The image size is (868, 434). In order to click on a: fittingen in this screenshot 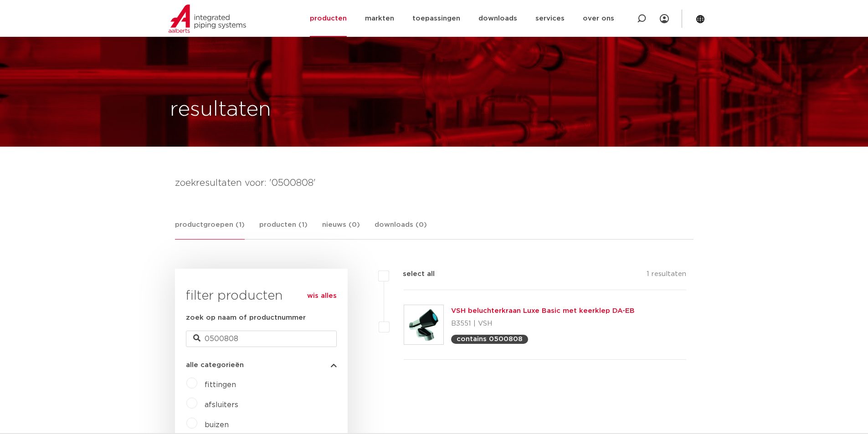, I will do `click(220, 385)`.